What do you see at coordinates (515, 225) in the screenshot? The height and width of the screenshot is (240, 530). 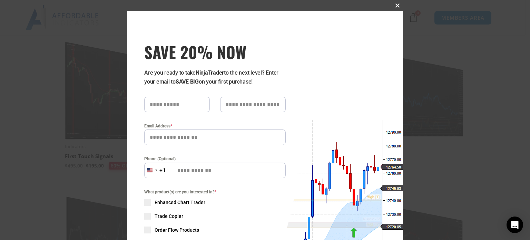 I see `div: Open Intercom Messenger` at bounding box center [515, 225].